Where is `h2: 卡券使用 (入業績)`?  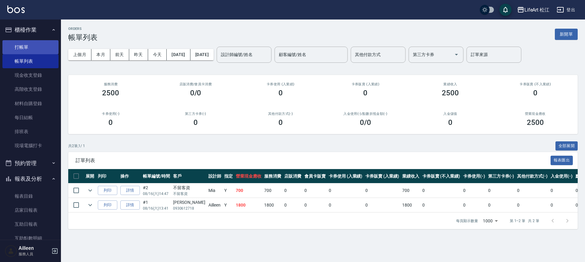
h2: 卡券使用 (入業績) is located at coordinates (281, 84).